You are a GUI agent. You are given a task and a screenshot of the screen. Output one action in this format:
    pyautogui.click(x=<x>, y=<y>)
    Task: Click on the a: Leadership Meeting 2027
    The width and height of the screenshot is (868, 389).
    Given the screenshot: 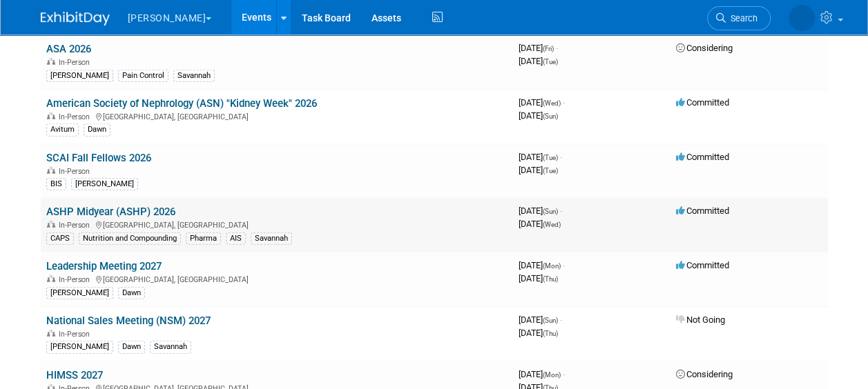 What is the action you would take?
    pyautogui.click(x=103, y=266)
    